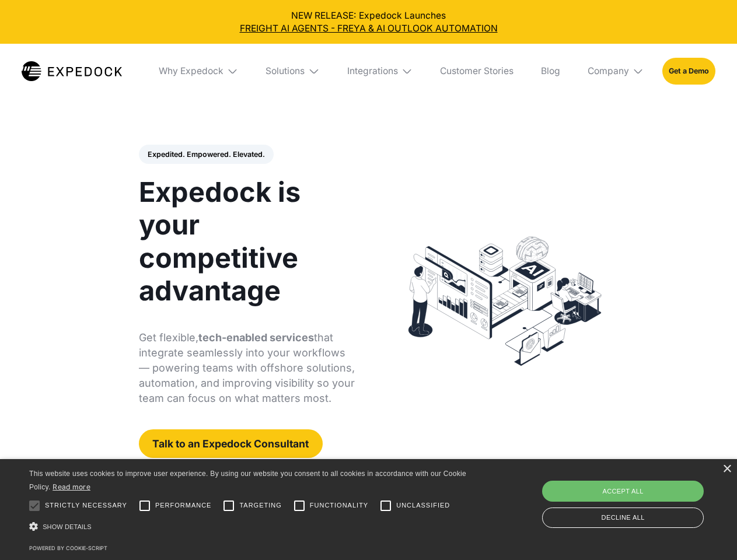 The height and width of the screenshot is (560, 737). Describe the element at coordinates (246, 368) in the screenshot. I see `p: Get flexible, that integrate seamlessly into your workflows — powering teams with offshore soluti...` at that location.